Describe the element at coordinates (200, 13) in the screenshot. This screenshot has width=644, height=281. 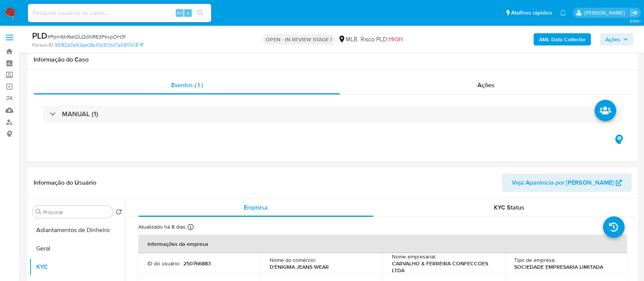
I see `button: search-icon` at that location.